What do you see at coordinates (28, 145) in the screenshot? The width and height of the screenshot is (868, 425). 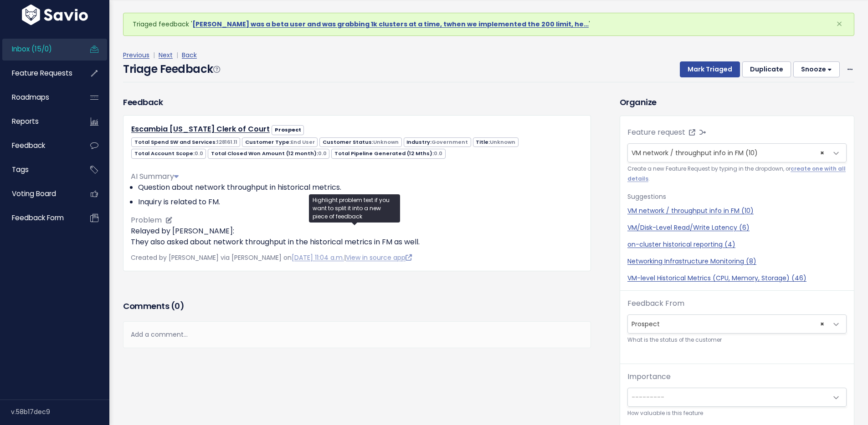 I see `span: Feedback` at bounding box center [28, 145].